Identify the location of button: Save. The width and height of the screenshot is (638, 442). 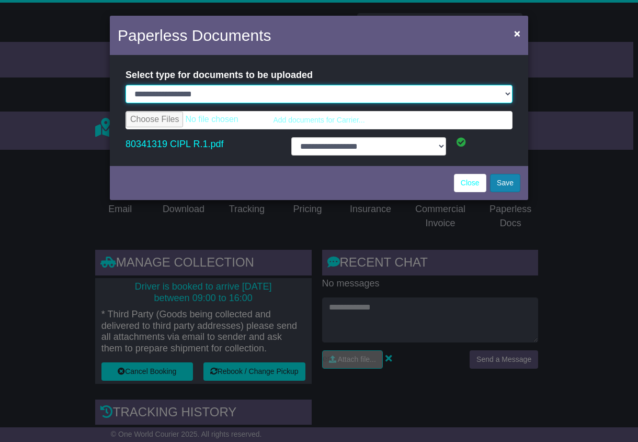
(505, 183).